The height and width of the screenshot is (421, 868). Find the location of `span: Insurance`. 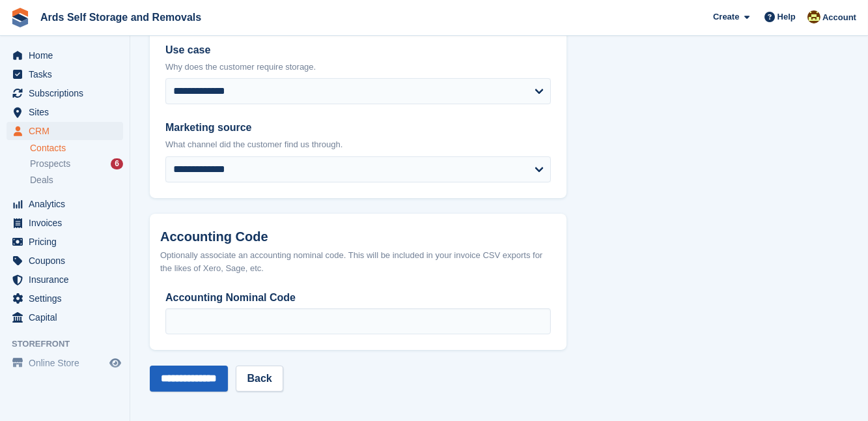

span: Insurance is located at coordinates (68, 279).